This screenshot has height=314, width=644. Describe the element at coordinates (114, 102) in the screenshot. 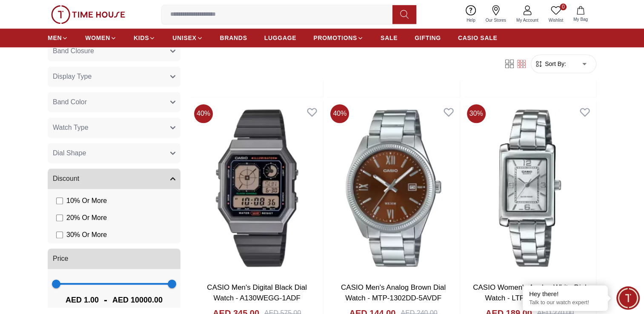

I see `button: Band Color` at that location.